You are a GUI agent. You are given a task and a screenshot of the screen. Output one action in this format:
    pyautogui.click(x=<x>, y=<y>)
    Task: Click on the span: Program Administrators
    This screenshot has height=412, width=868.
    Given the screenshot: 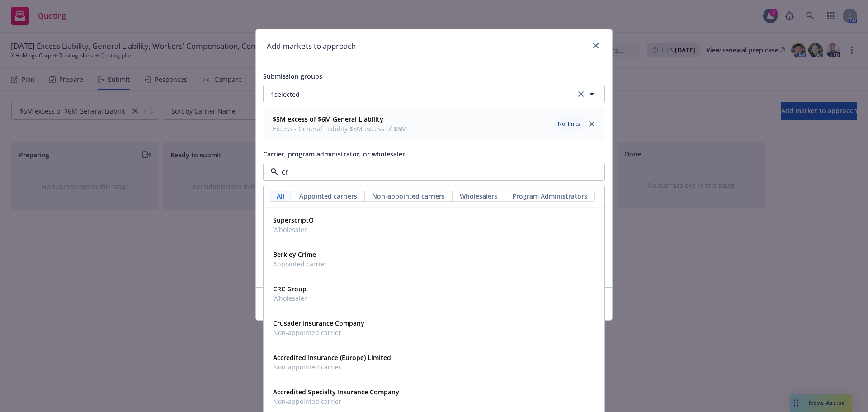 What is the action you would take?
    pyautogui.click(x=550, y=196)
    